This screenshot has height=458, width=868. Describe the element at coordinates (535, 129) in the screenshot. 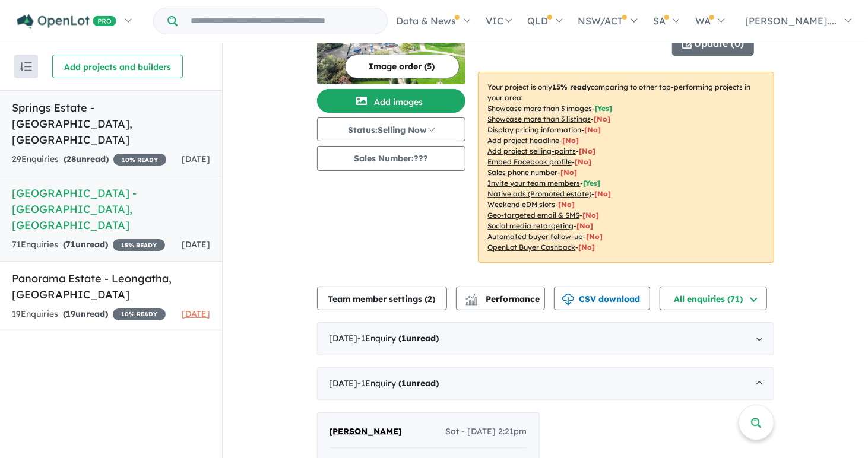

I see `u: Display pricing information` at that location.